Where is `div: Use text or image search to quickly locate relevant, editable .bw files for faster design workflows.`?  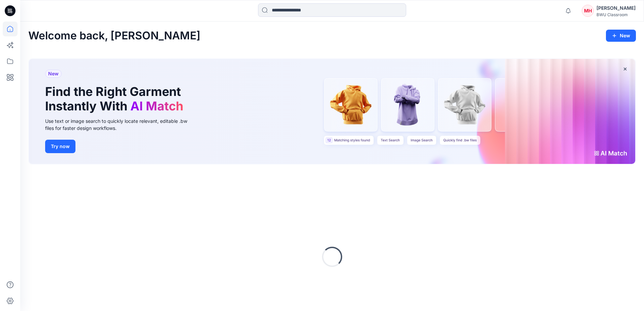 div: Use text or image search to quickly locate relevant, editable .bw files for faster design workflows. is located at coordinates (121, 124).